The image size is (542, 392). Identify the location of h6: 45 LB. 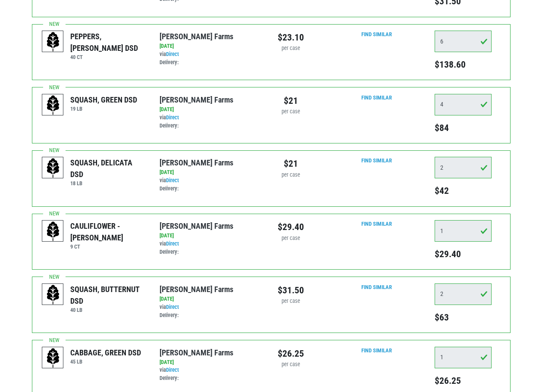
(106, 361).